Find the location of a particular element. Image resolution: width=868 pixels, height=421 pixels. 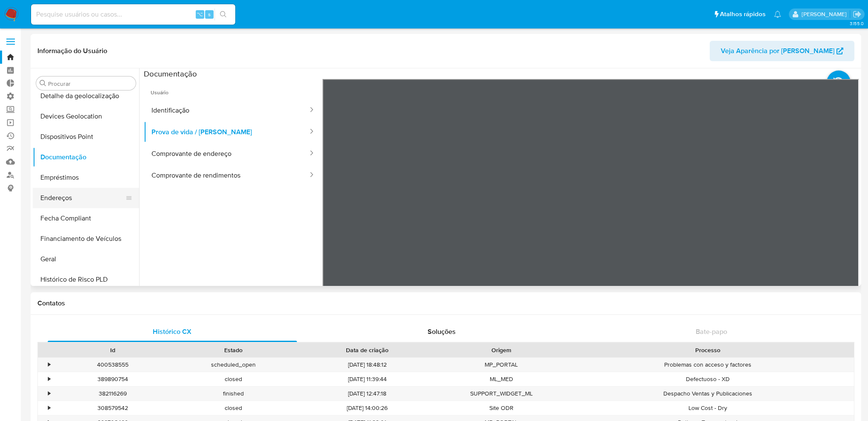

div: Estado is located at coordinates (233, 351).